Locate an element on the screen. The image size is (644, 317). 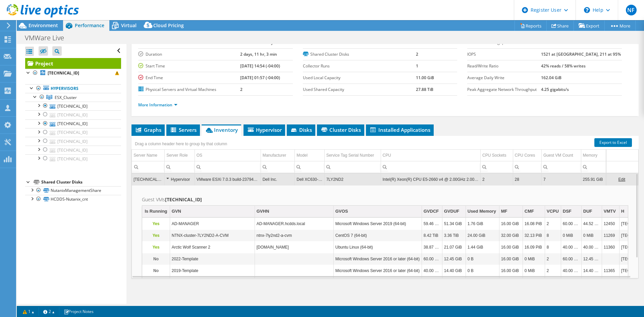
td: Column CPU Cores, Value 28 is located at coordinates (527, 179).